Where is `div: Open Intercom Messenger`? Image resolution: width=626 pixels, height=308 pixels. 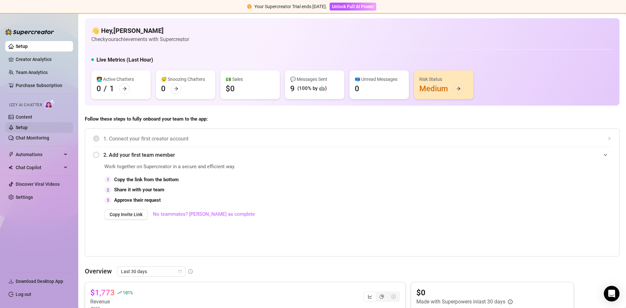 div: Open Intercom Messenger is located at coordinates (612, 294).